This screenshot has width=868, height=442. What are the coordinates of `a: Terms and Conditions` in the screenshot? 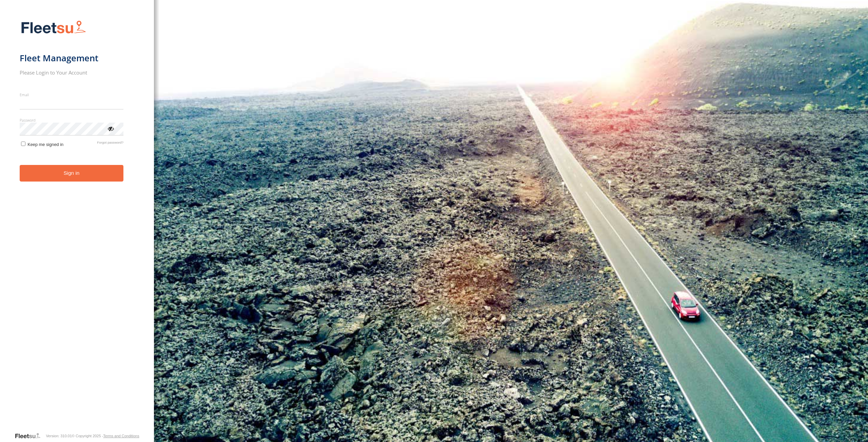 It's located at (121, 436).